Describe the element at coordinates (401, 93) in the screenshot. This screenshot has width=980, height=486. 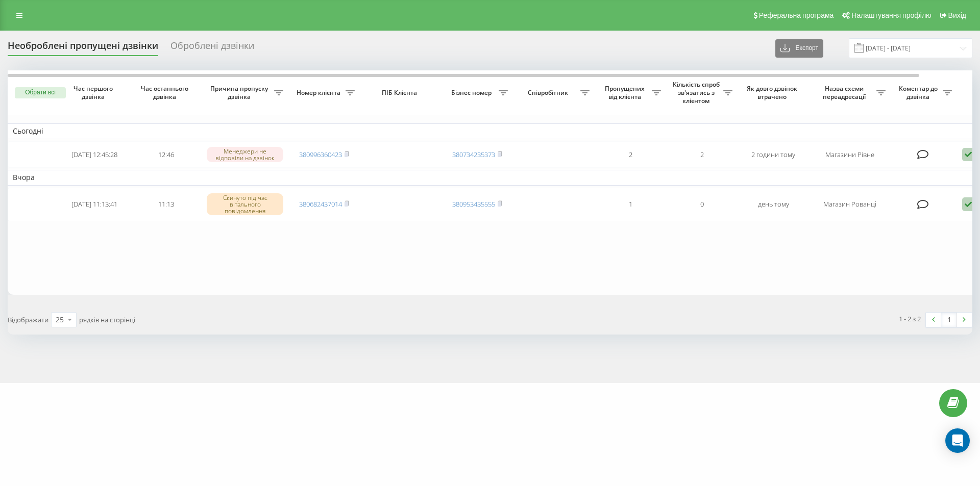
I see `span: ПІБ Клієнта` at that location.